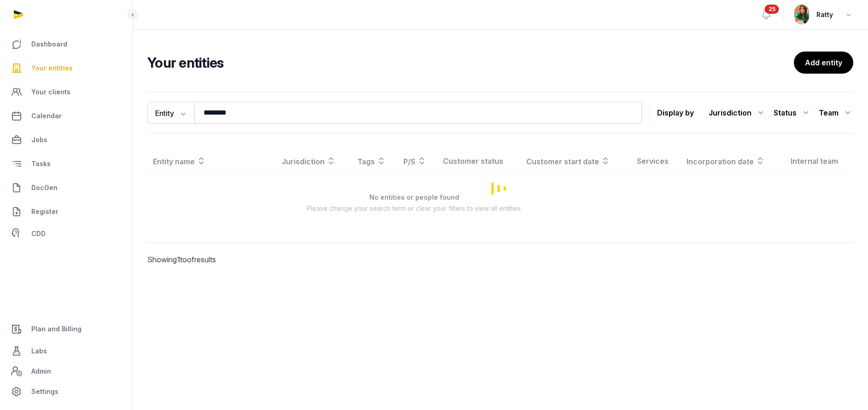 This screenshot has height=410, width=868. What do you see at coordinates (676, 113) in the screenshot?
I see `p: Display by` at bounding box center [676, 113].